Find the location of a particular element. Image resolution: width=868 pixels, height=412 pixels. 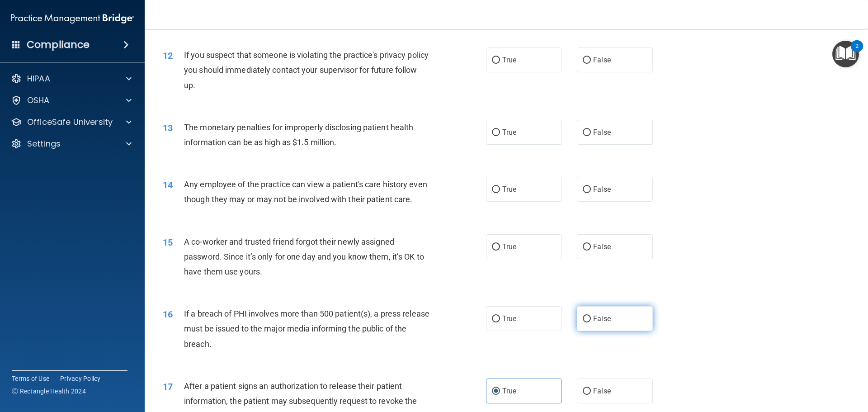

span: 12 is located at coordinates (168, 56).